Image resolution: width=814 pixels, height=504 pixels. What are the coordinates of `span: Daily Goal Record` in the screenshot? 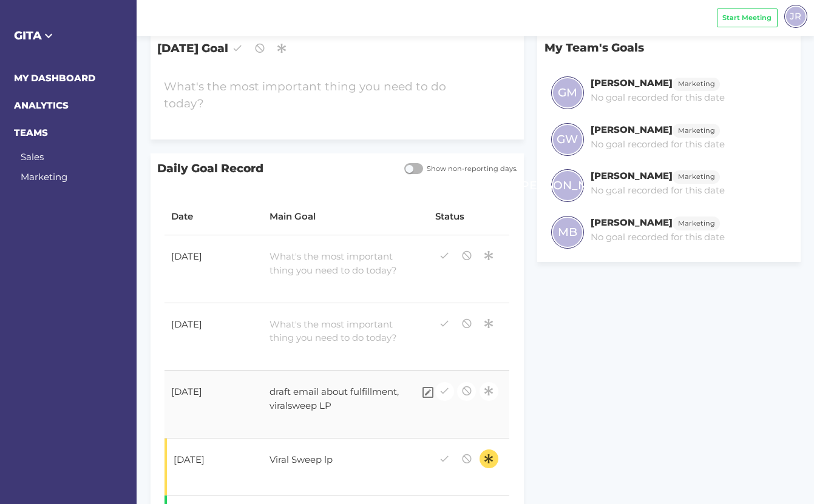 It's located at (273, 169).